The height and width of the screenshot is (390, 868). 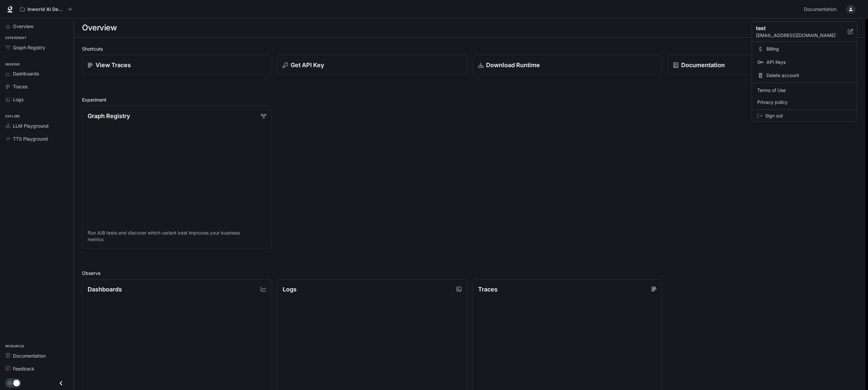 I want to click on span: Sign out, so click(x=808, y=116).